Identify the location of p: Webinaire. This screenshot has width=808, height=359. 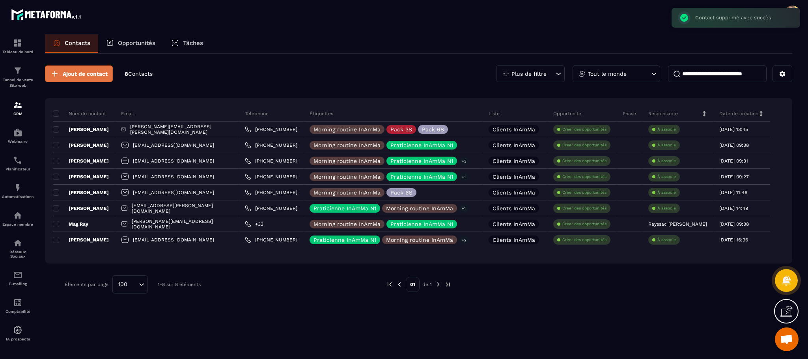
(18, 141).